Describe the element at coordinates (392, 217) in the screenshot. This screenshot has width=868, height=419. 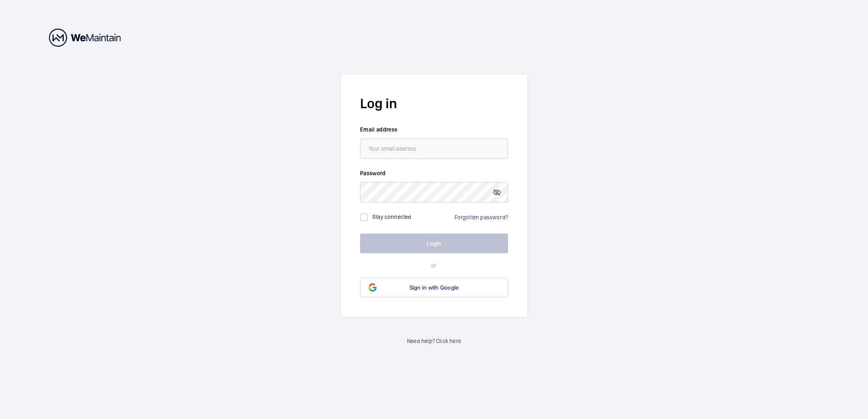
I see `label: Stay connected` at that location.